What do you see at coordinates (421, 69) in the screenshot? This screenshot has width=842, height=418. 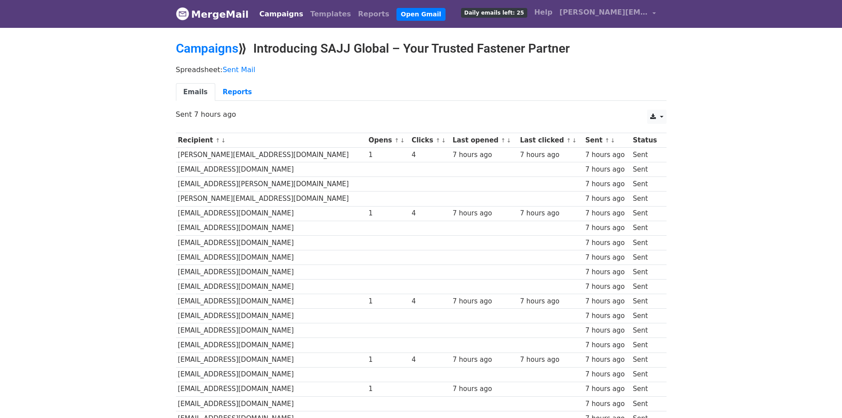 I see `p: Spreadsheet:` at bounding box center [421, 69].